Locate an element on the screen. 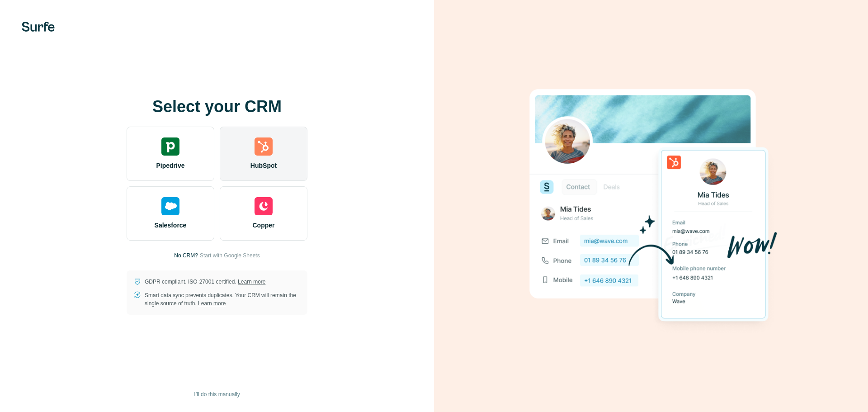 The height and width of the screenshot is (412, 868). span: HubSpot is located at coordinates (264, 166).